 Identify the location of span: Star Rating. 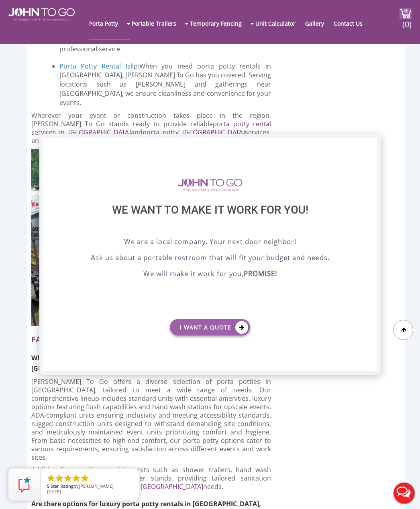
(62, 486).